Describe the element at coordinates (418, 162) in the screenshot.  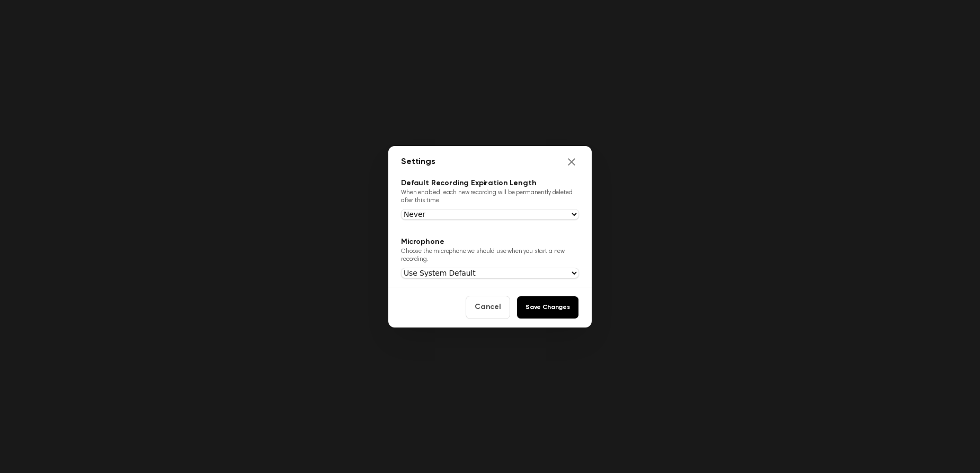
I see `h2: Settings` at that location.